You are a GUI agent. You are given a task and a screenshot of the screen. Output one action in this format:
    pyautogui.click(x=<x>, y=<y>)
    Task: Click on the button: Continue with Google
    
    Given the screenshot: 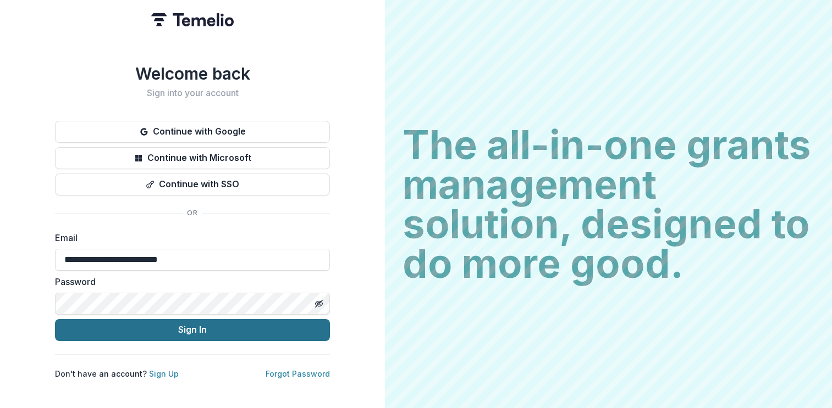 What is the action you would take?
    pyautogui.click(x=192, y=132)
    